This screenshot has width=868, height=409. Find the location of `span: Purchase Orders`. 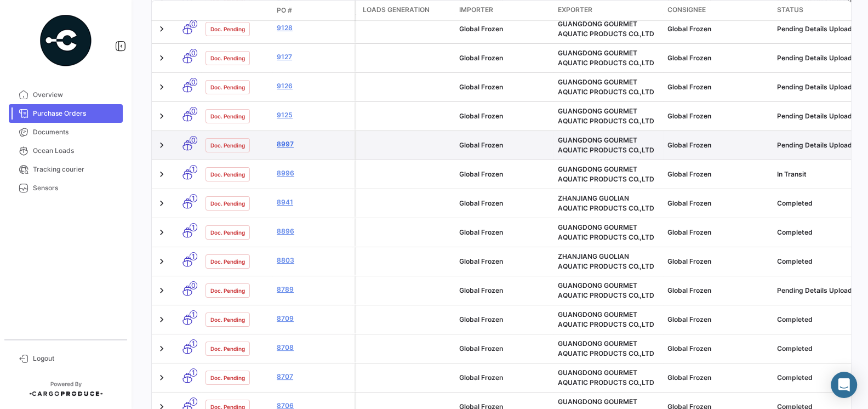

span: Purchase Orders is located at coordinates (76, 113).